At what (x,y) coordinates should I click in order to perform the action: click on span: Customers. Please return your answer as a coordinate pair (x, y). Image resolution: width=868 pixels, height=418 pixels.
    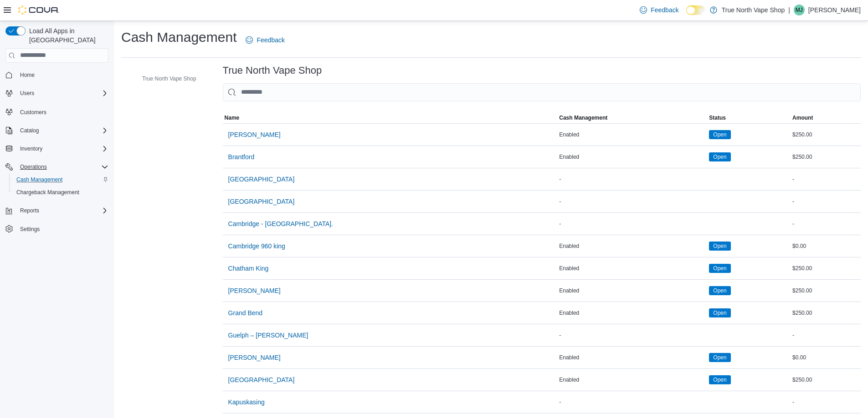
    Looking at the image, I should click on (62, 112).